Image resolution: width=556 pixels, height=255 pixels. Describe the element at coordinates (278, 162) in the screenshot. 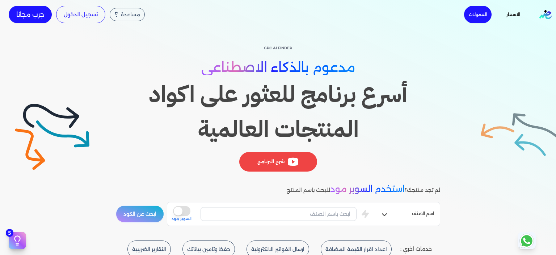

I see `div: شرح البرنامج` at that location.